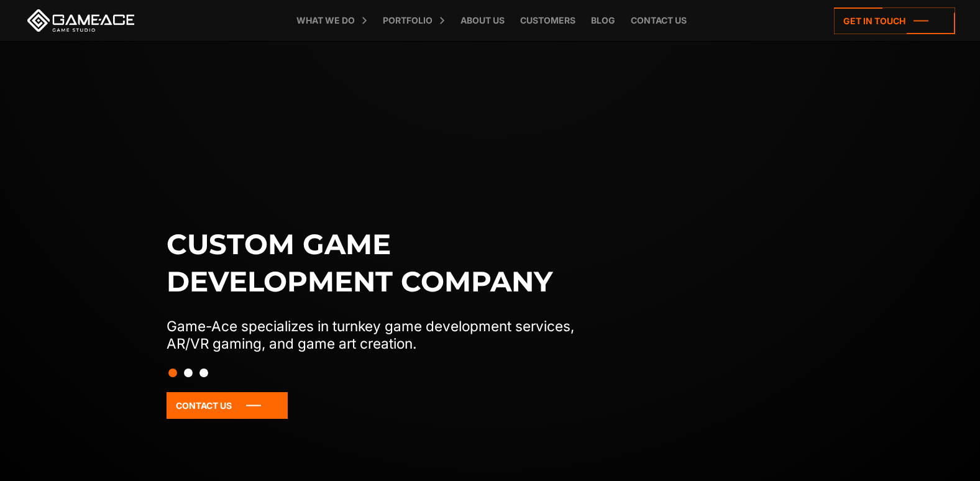 This screenshot has height=481, width=980. What do you see at coordinates (204, 373) in the screenshot?
I see `button: Slide 3` at bounding box center [204, 373].